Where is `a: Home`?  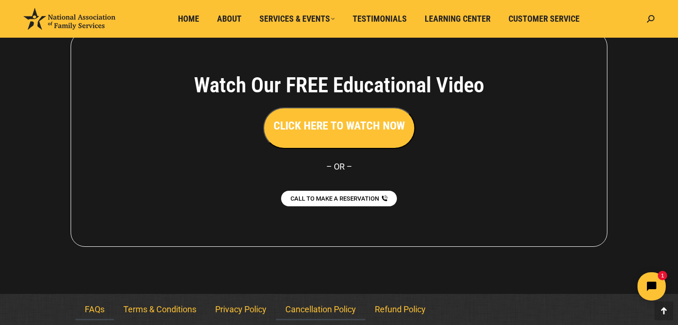 a: Home is located at coordinates (188, 19).